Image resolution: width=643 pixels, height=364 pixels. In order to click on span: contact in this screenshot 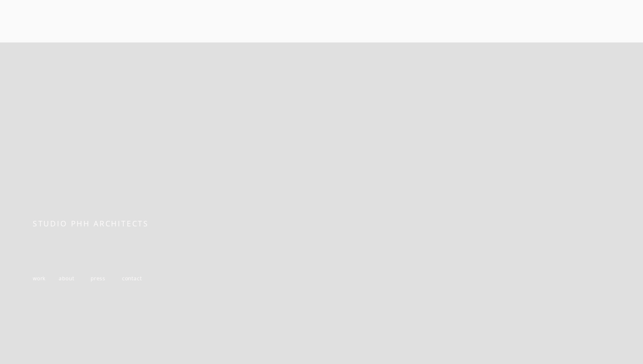, I will do `click(132, 279)`.